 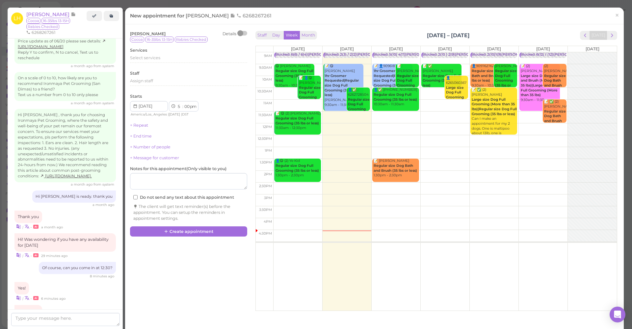 I want to click on span: 08/11/2025 03:39pm, so click(x=103, y=205).